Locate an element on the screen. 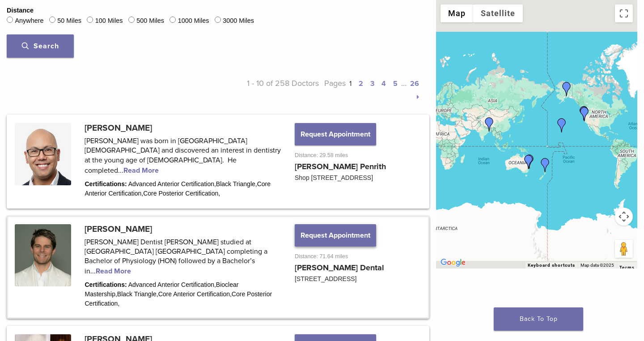 The height and width of the screenshot is (341, 644). label: Anywhere is located at coordinates (29, 21).